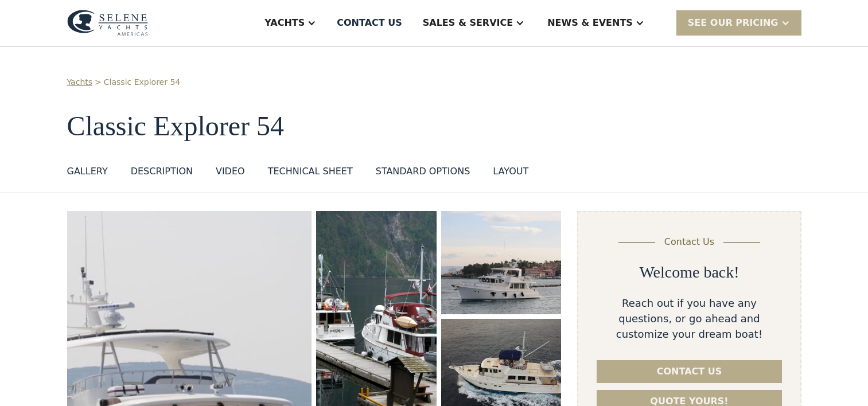  Describe the element at coordinates (689, 242) in the screenshot. I see `div: Contact Us` at that location.